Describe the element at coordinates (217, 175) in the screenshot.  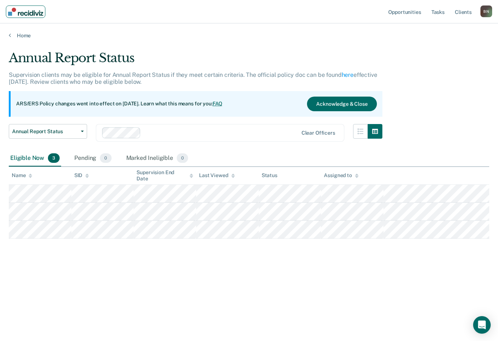
I see `div: Last Viewed` at that location.